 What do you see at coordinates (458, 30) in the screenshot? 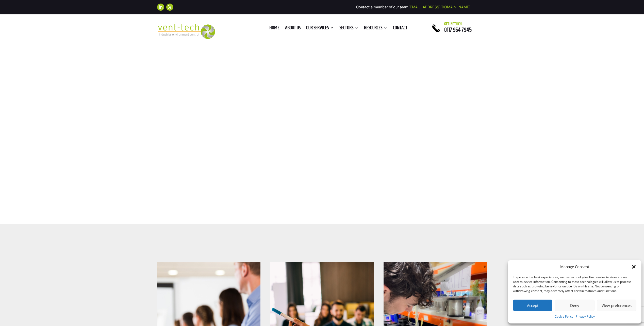
I see `a: 0117 964 7945` at bounding box center [458, 30].